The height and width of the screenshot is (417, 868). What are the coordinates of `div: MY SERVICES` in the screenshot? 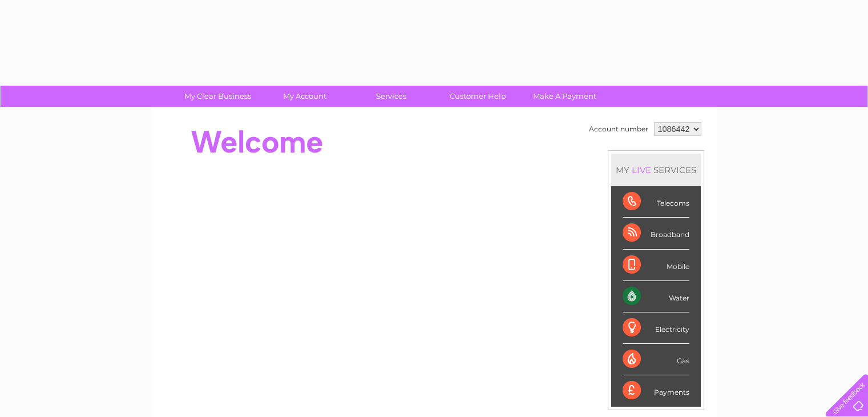 It's located at (656, 169).